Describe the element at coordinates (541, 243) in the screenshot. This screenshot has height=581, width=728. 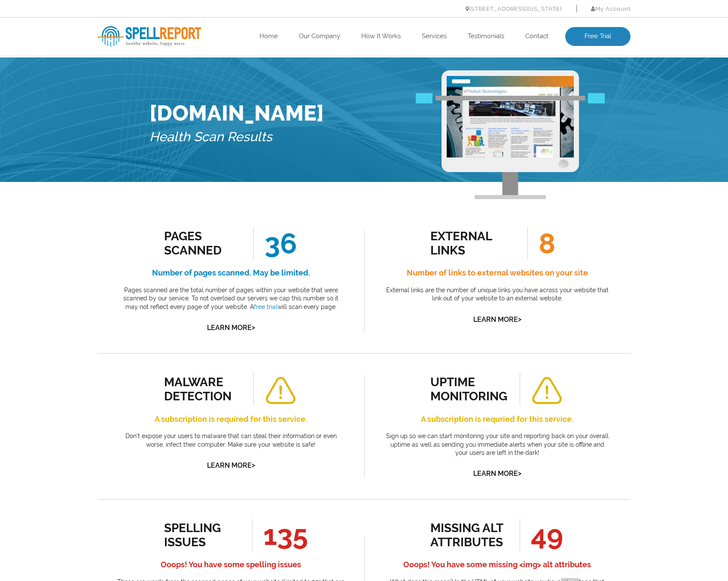
I see `span: 8` at that location.